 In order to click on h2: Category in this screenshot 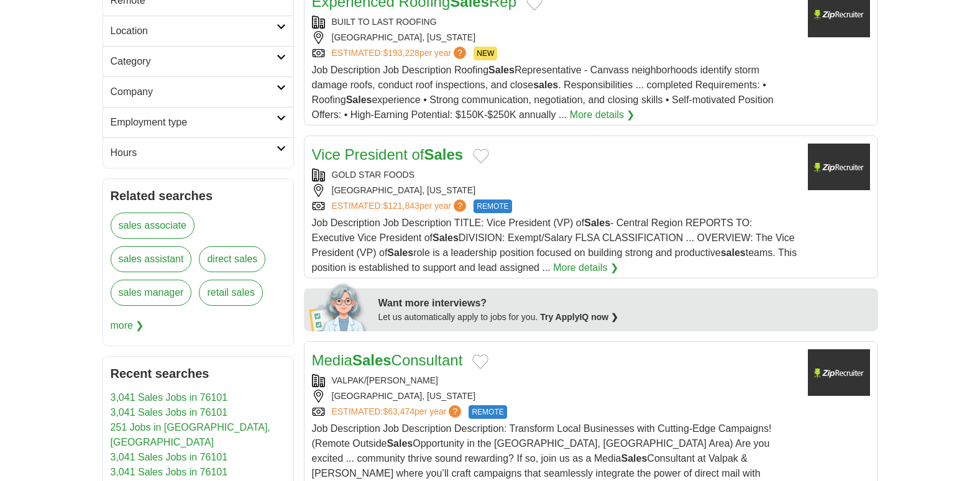, I will do `click(193, 61)`.